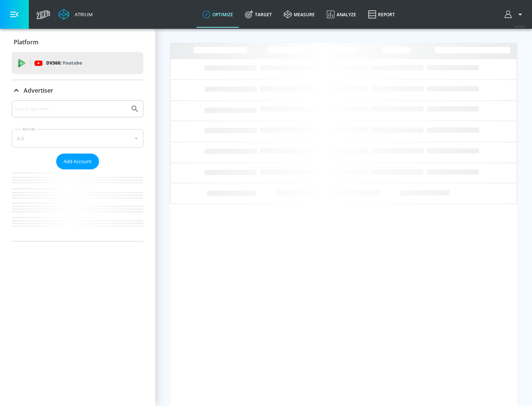  Describe the element at coordinates (78, 161) in the screenshot. I see `span: Add Account` at that location.